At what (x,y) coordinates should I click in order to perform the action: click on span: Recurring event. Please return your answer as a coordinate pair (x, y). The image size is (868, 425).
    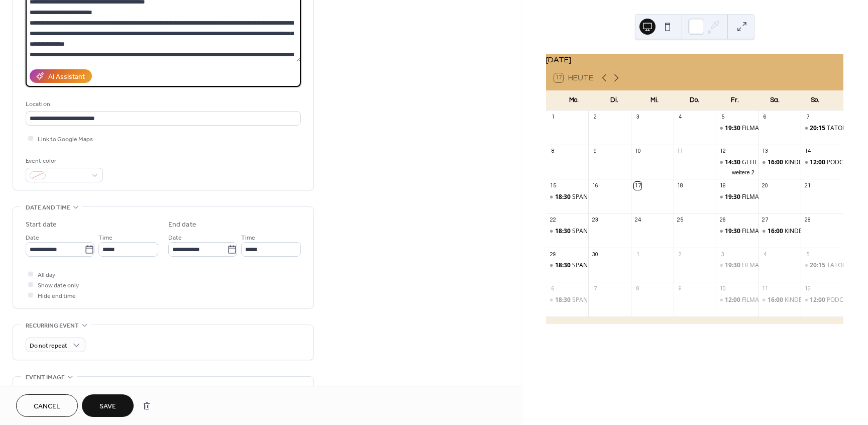
    Looking at the image, I should click on (53, 325).